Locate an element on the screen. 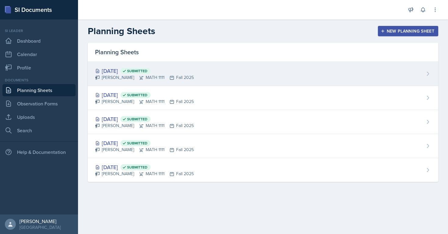  a: Profile is located at coordinates (39, 68).